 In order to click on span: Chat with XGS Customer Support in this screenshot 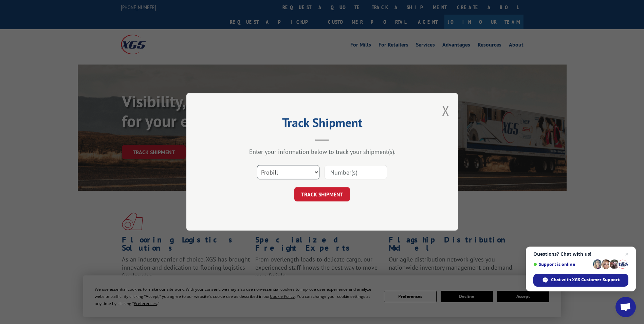, I will do `click(585, 280)`.